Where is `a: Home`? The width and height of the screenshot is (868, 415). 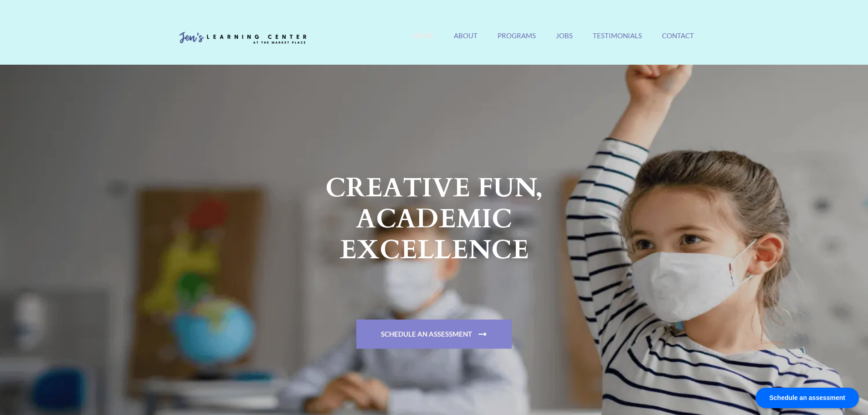
a: Home is located at coordinates (423, 41).